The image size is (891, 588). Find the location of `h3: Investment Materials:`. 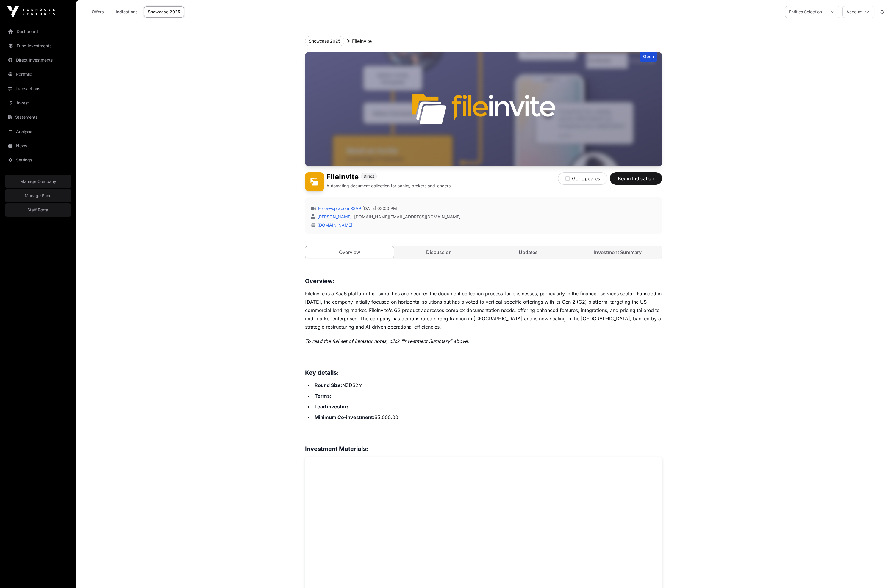

h3: Investment Materials: is located at coordinates (484, 449).